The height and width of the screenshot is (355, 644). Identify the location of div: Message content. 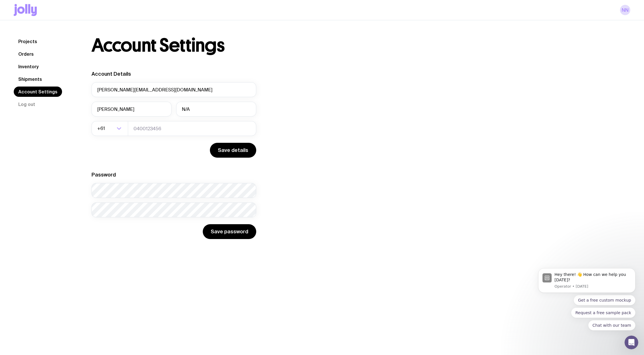
(63, 16).